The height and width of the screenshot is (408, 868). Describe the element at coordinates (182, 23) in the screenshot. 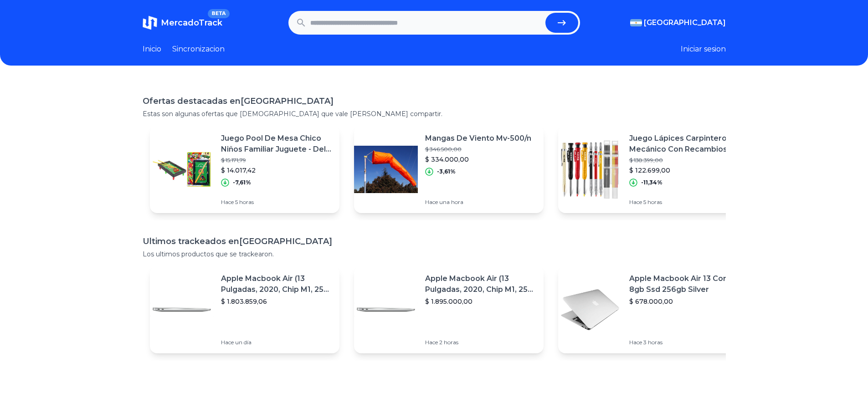

I see `a: MercadoTrackBETA` at that location.